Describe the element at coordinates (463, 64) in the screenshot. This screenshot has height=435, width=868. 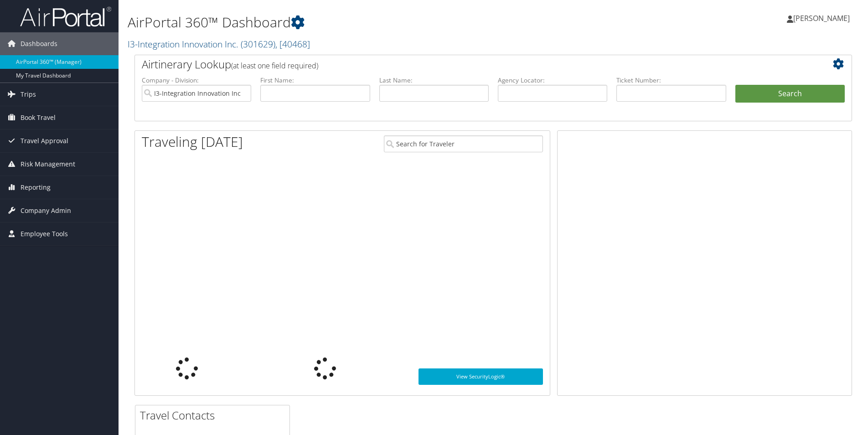
I see `h2: Airtinerary Lookup` at that location.